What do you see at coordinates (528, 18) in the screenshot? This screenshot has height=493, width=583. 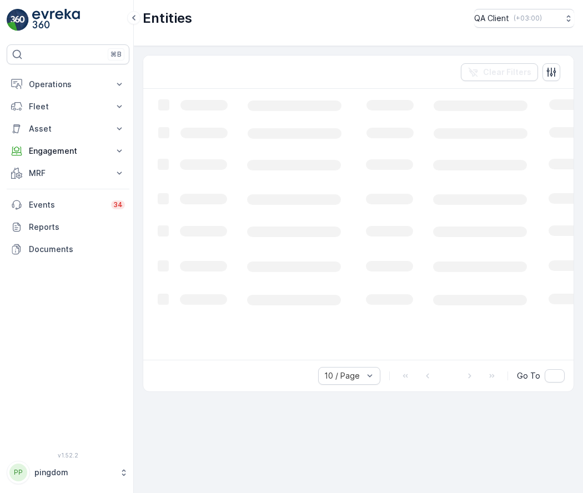 I see `p: ( +03:00 )` at bounding box center [528, 18].